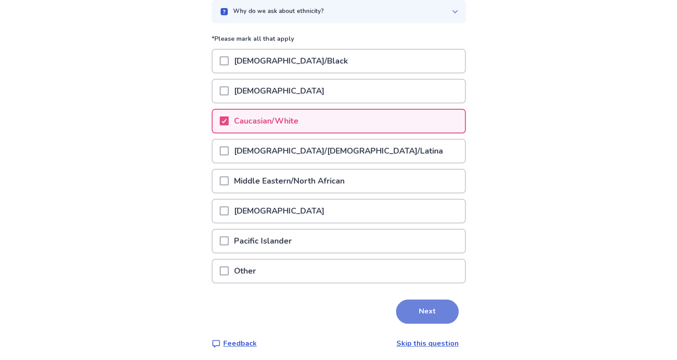 Image resolution: width=677 pixels, height=360 pixels. Describe the element at coordinates (289, 181) in the screenshot. I see `p: Middle Eastern/North African` at that location.